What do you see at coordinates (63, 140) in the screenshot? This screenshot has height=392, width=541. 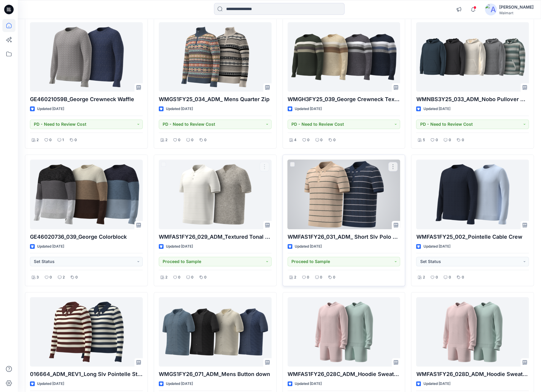 I see `p: 1` at bounding box center [63, 140].